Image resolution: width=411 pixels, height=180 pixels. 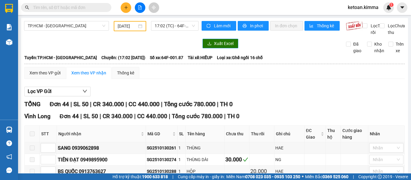 What do you see at coordinates (27, 8) in the screenshot?
I see `span: search` at bounding box center [27, 8].